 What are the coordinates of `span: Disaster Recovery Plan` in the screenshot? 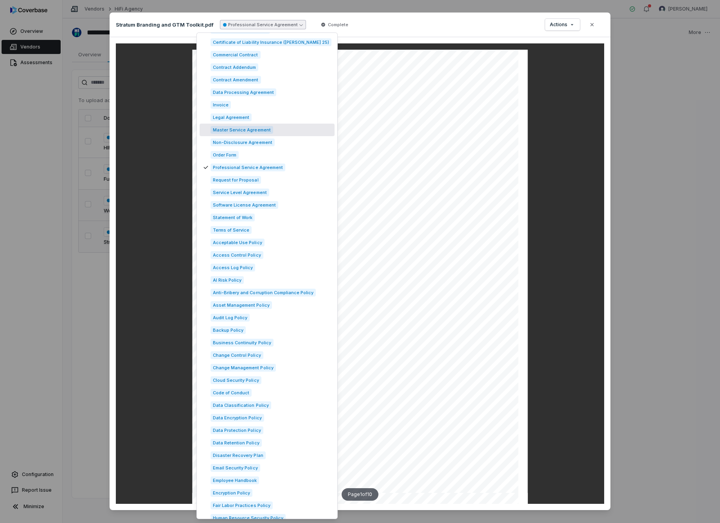 It's located at (238, 456).